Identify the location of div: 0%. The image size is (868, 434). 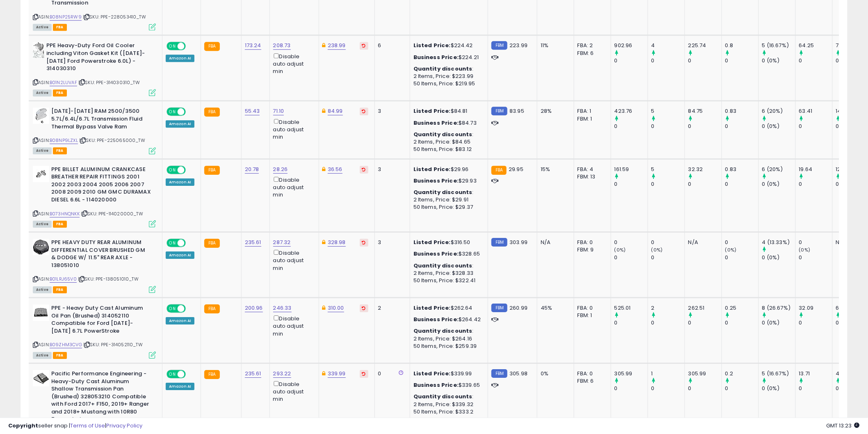
(555, 374).